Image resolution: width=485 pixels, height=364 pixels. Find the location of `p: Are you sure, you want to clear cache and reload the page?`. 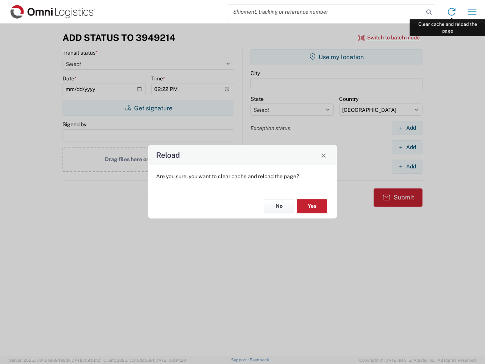

p: Are you sure, you want to clear cache and reload the page? is located at coordinates (243, 176).